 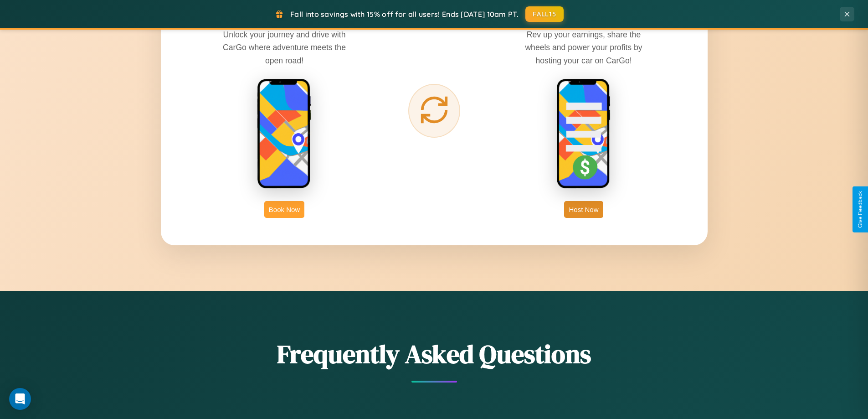 What do you see at coordinates (584, 48) in the screenshot?
I see `p: Rev up your earnings, share the wheels and power your profits by hosting your car on CarGo!` at bounding box center [584, 48].